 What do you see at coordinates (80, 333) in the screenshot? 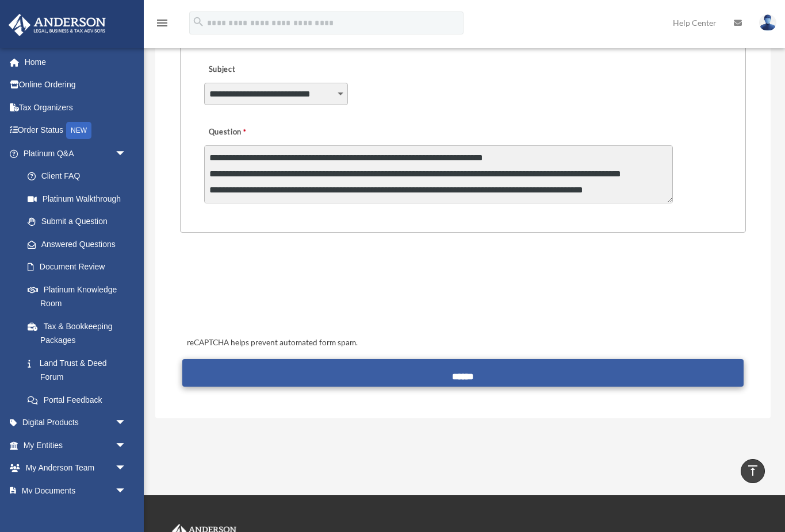
I see `a: Tax & Bookkeeping Packages` at bounding box center [80, 333].